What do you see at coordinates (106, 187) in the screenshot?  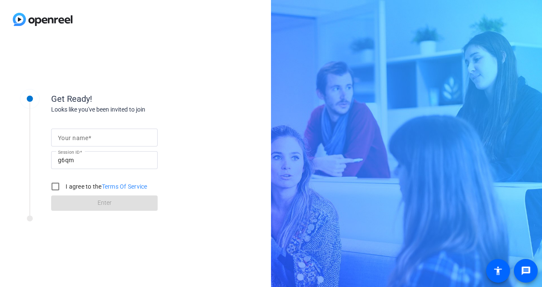 I see `label: I agree to the` at bounding box center [106, 187].